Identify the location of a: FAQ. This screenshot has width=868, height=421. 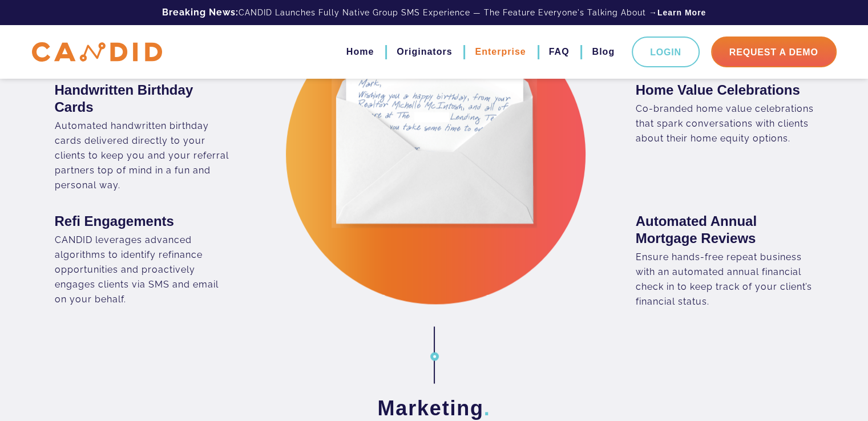
(559, 52).